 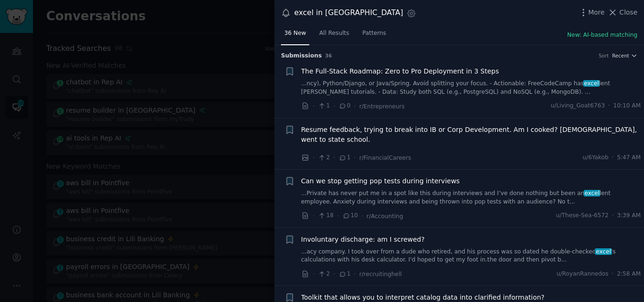 What do you see at coordinates (622, 12) in the screenshot?
I see `button: Close` at bounding box center [622, 12].